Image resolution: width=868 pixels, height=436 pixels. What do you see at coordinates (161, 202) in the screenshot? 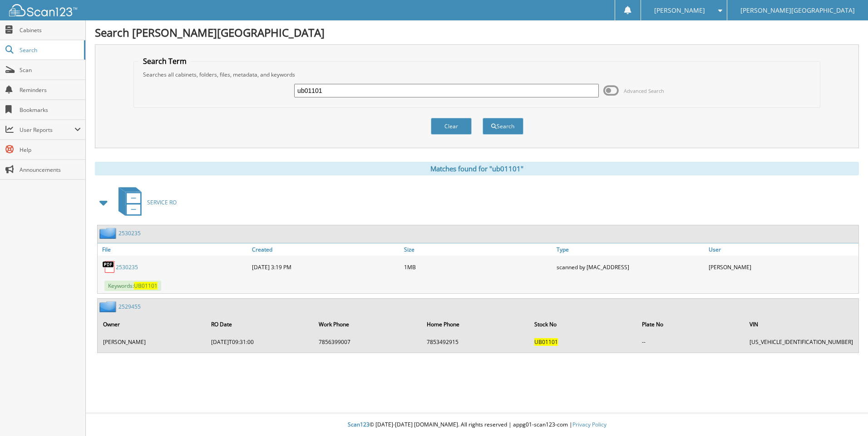
I see `span: SERVICE RO` at bounding box center [161, 202].